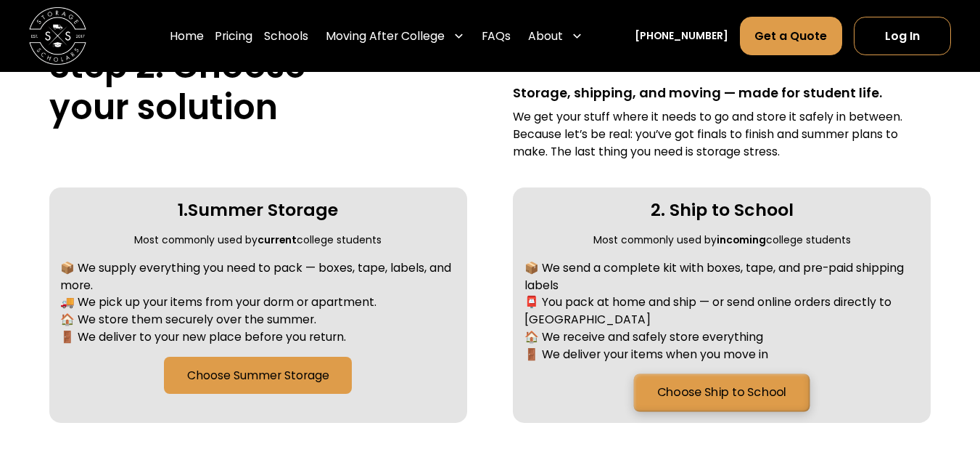 The height and width of the screenshot is (460, 980). I want to click on div: 📦 We supply everything you need to pack — boxes, tape, labels, and more. 🚚 We pick up your items ..., so click(258, 302).